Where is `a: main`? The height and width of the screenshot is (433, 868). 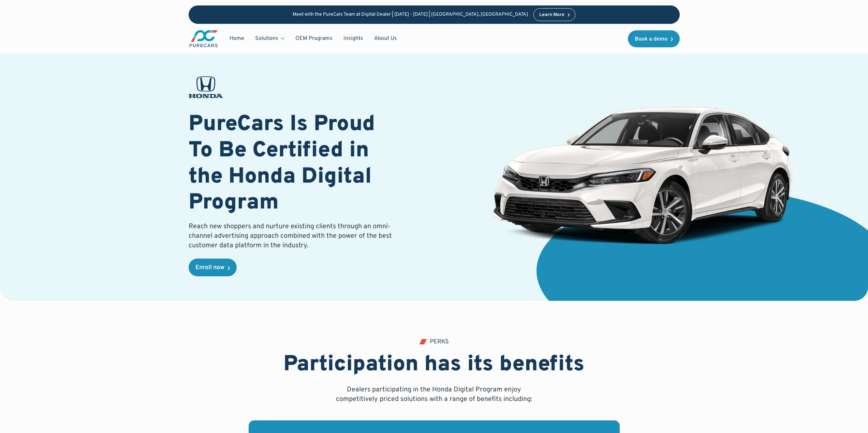
a: main is located at coordinates (204, 38).